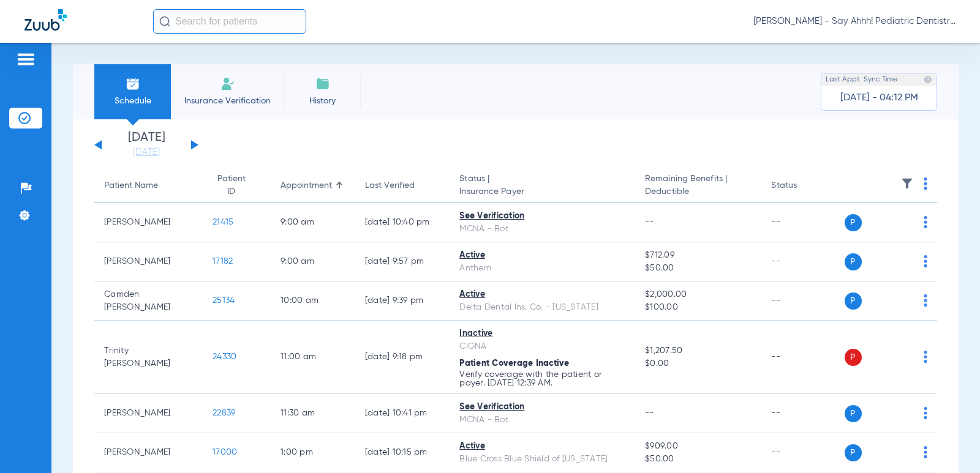  Describe the element at coordinates (227, 101) in the screenshot. I see `span: Insurance Verification` at that location.